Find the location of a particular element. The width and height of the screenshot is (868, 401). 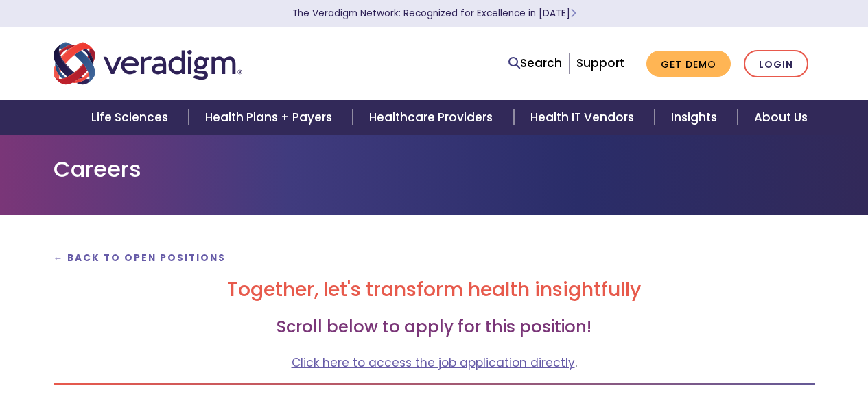

a: Veradigm logo is located at coordinates (148, 64).